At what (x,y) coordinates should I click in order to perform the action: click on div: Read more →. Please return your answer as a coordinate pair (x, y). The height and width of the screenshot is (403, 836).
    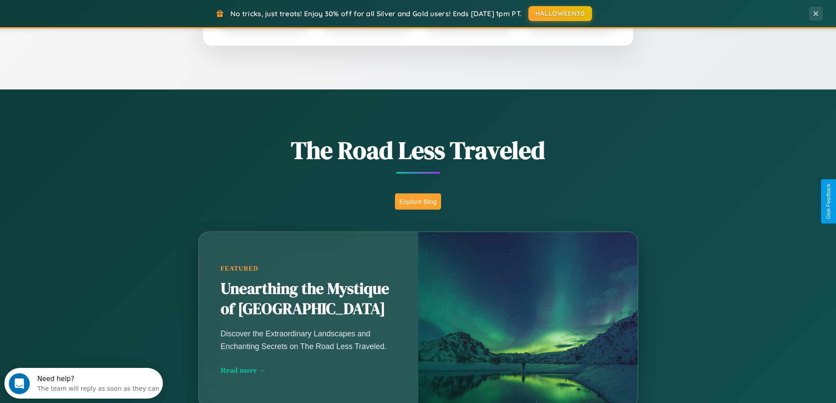
    Looking at the image, I should click on (309, 370).